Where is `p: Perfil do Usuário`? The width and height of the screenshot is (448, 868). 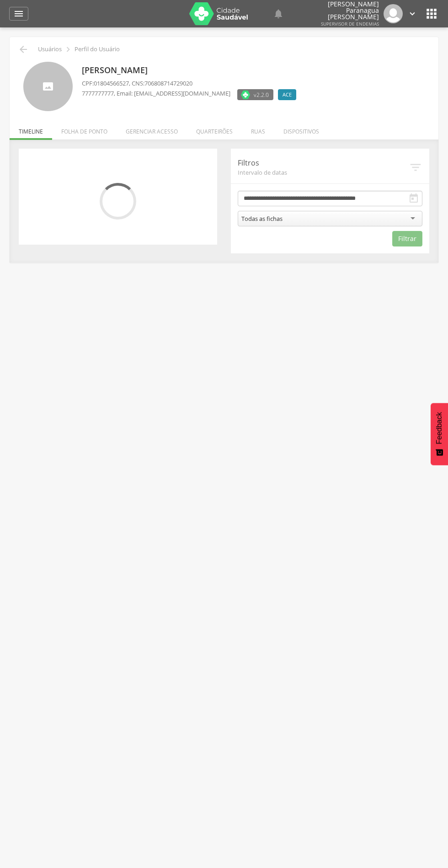
p: Perfil do Usuário is located at coordinates (97, 49).